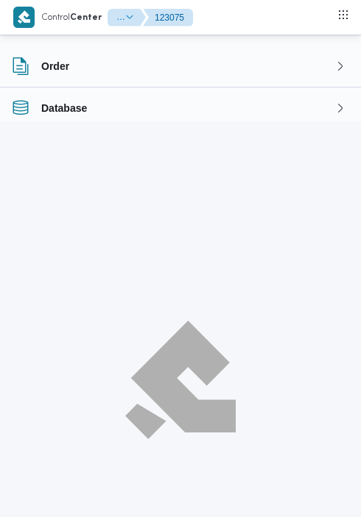 This screenshot has height=517, width=361. What do you see at coordinates (180, 108) in the screenshot?
I see `button: Database` at bounding box center [180, 108].